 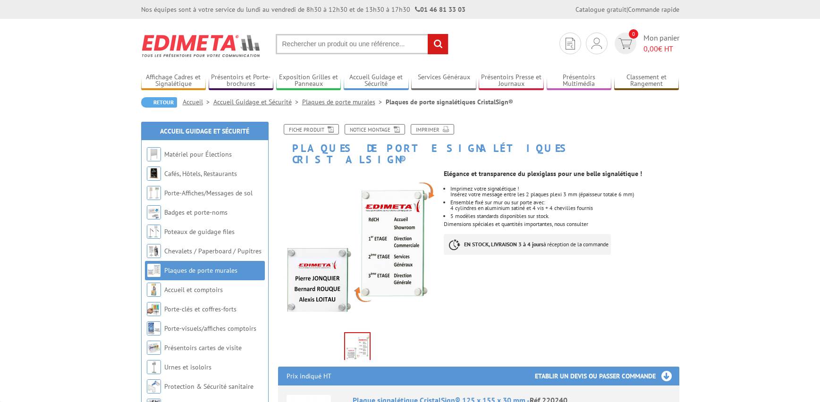 I want to click on a: Catalogue gratuit, so click(x=601, y=9).